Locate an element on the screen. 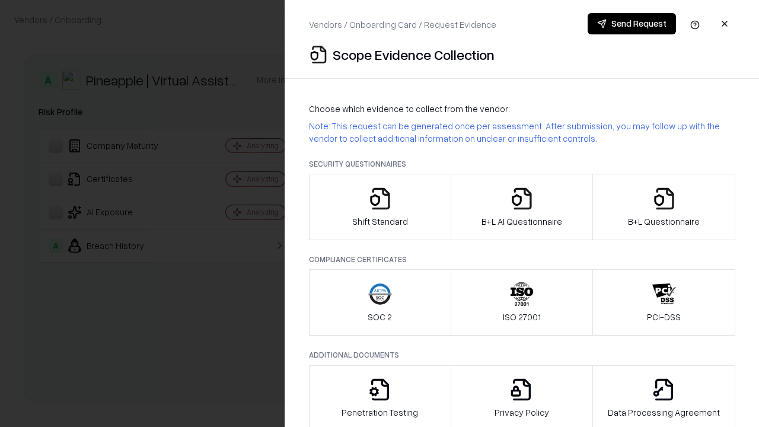 The width and height of the screenshot is (759, 427). p: Penetration Testing is located at coordinates (380, 412).